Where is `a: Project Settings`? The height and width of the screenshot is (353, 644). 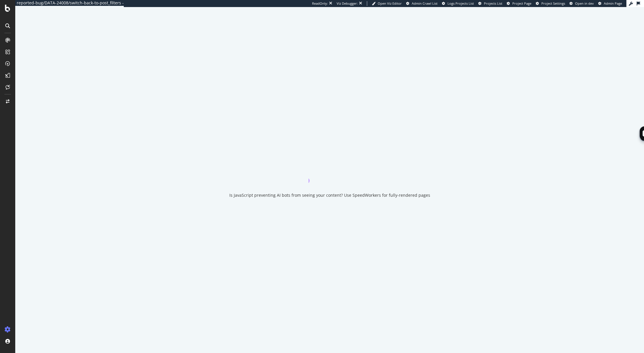
a: Project Settings is located at coordinates (550, 4).